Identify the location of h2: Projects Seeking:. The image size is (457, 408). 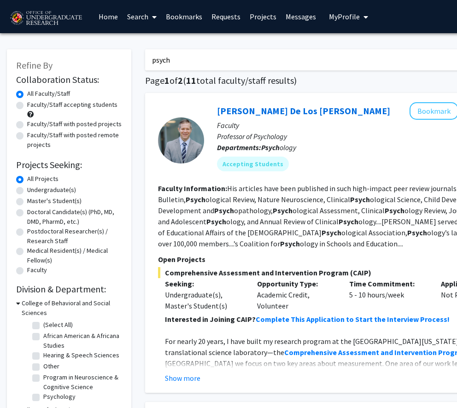
(69, 165).